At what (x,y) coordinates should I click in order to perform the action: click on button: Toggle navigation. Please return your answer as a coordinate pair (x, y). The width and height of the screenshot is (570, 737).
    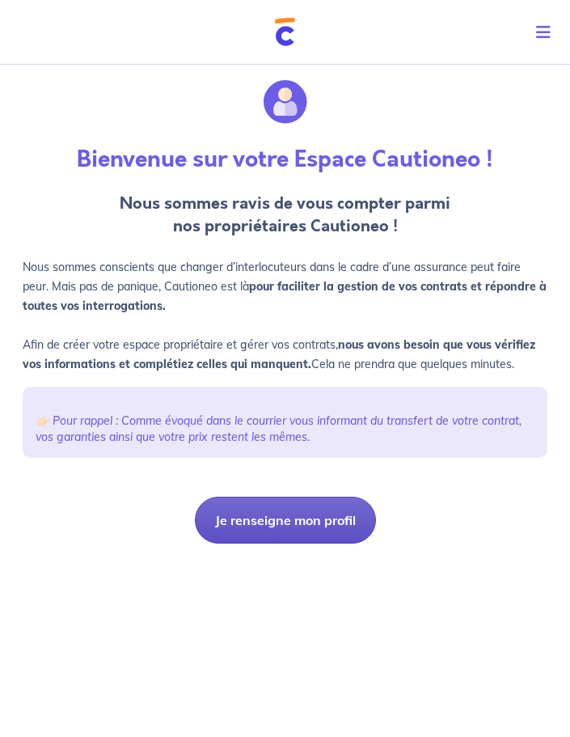
    Looking at the image, I should click on (547, 32).